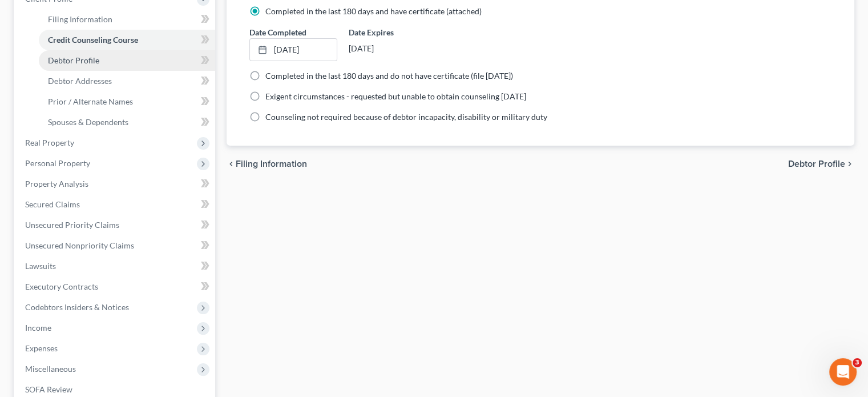  What do you see at coordinates (53, 203) in the screenshot?
I see `span: Secured Claims` at bounding box center [53, 203].